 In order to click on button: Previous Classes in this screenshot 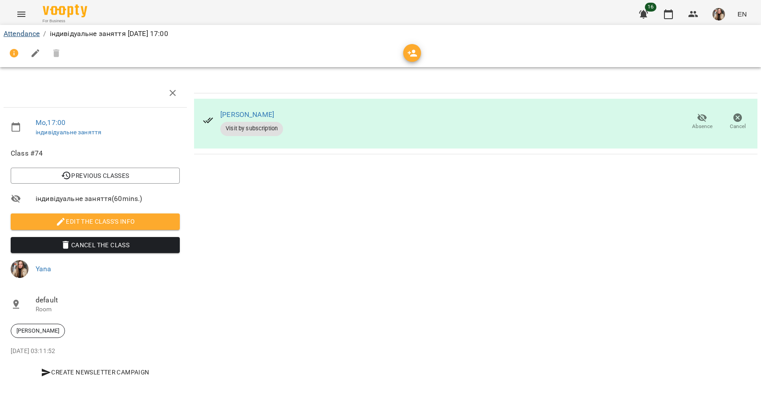, I will do `click(95, 176)`.